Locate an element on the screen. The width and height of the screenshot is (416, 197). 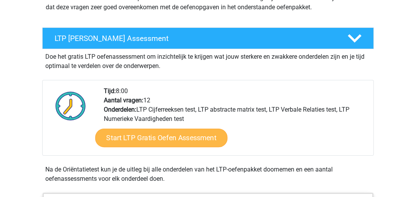
a: Start LTP Gratis Oefen Assessment is located at coordinates (161, 138).